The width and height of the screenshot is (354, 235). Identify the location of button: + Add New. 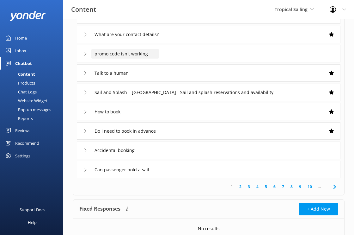
(319, 209).